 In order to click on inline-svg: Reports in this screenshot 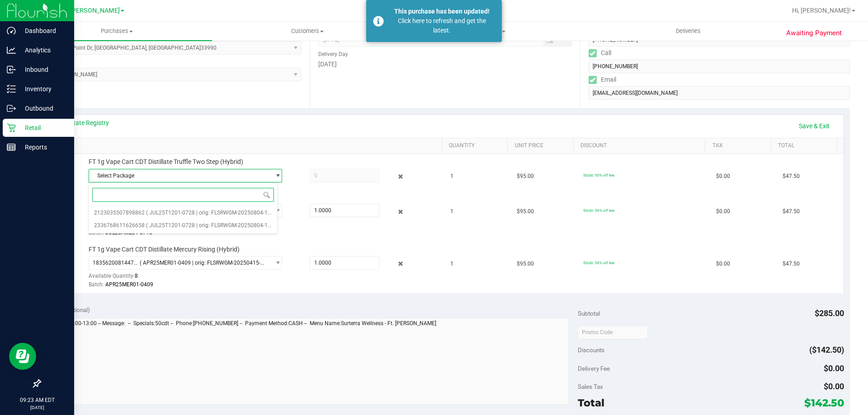, I will do `click(11, 147)`.